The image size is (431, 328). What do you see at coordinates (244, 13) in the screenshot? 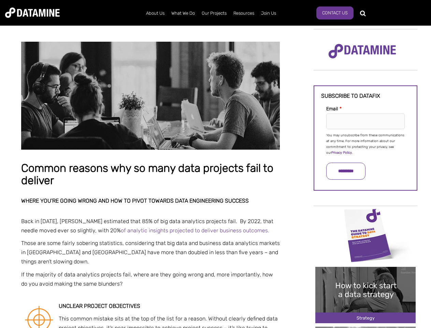
I see `a: Resources` at bounding box center [244, 13].